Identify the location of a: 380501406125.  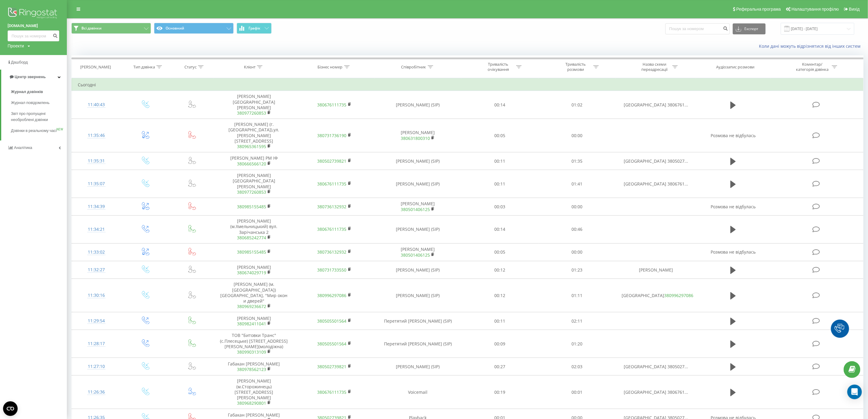
(415, 209).